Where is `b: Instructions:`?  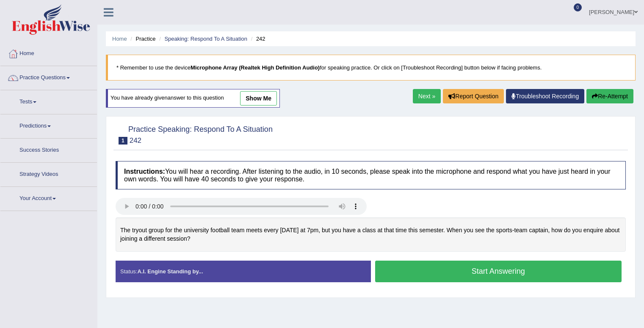
b: Instructions: is located at coordinates (144, 171).